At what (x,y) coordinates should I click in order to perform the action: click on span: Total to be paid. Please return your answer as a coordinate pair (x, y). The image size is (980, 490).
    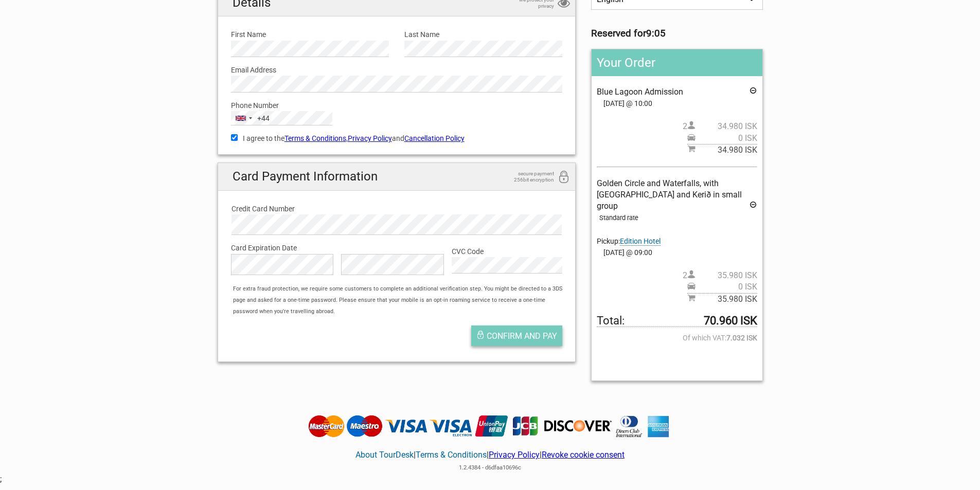
    Looking at the image, I should click on (676, 321).